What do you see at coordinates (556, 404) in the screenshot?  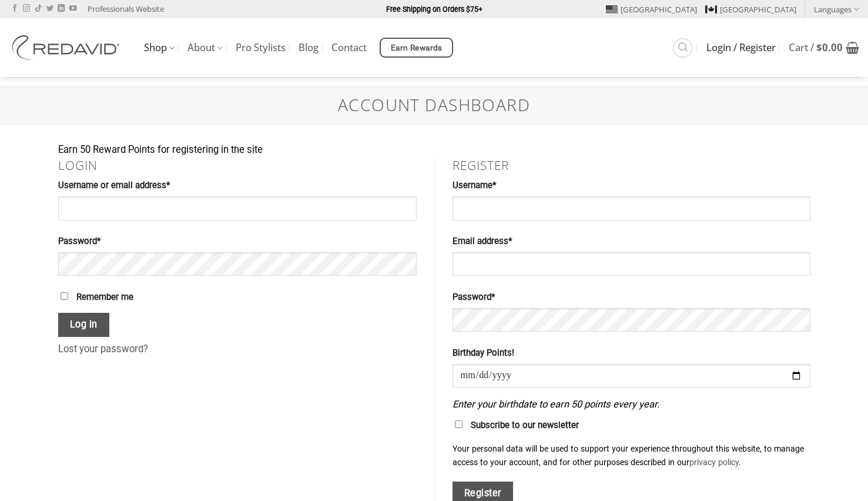 I see `em: Enter your birthdate to earn 50 points every year.` at bounding box center [556, 404].